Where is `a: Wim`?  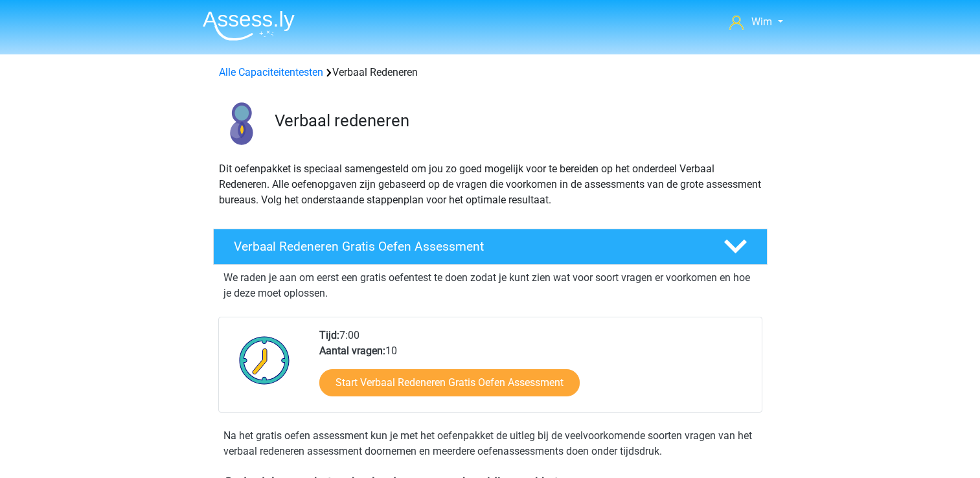 a: Wim is located at coordinates (756, 22).